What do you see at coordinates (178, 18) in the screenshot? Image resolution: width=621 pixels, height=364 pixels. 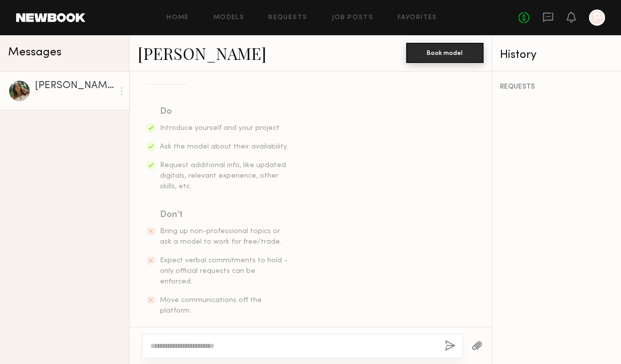 I see `a: Home` at bounding box center [178, 18].